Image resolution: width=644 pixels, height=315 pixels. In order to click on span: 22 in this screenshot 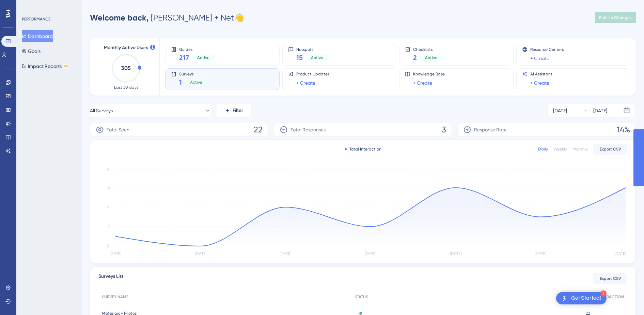, I will do `click(259, 130)`.